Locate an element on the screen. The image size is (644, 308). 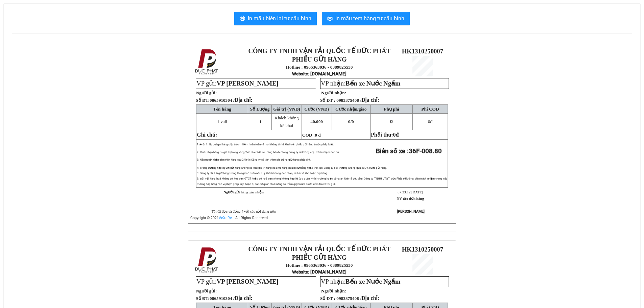
span: Phải thu: is located at coordinates (385, 134).